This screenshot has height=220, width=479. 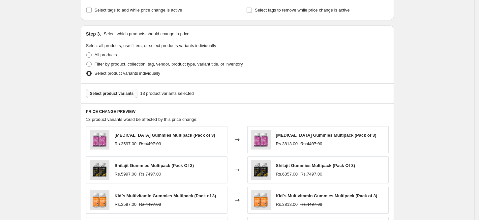 What do you see at coordinates (303, 10) in the screenshot?
I see `span: Select tags to remove while price change is active` at bounding box center [303, 10].